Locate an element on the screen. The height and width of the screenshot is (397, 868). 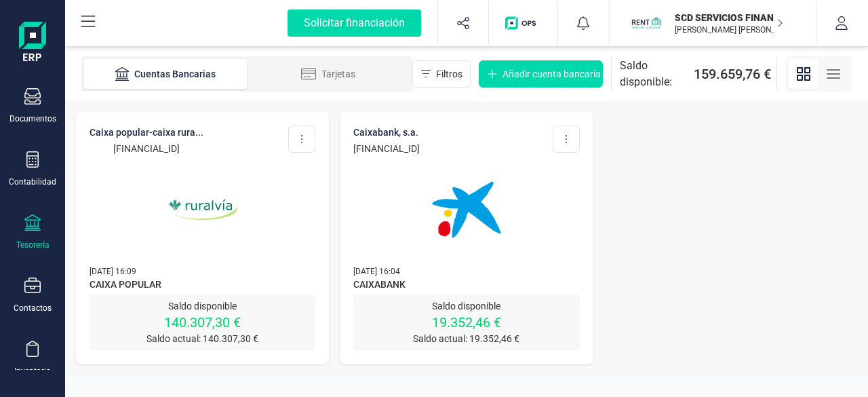
span: 159.659,76 € is located at coordinates (732, 74).